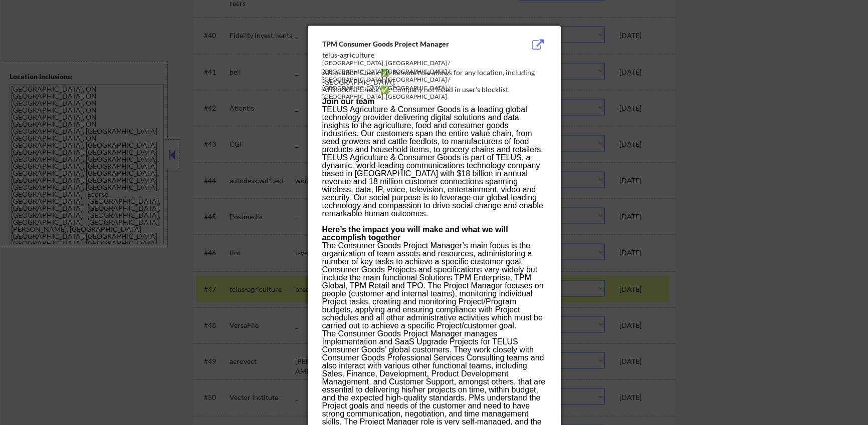 The height and width of the screenshot is (425, 868). What do you see at coordinates (434, 130) in the screenshot?
I see `p: TELUS Agriculture & Consumer Goods is a leading global technology provider delivering digital sol...` at bounding box center [434, 130].